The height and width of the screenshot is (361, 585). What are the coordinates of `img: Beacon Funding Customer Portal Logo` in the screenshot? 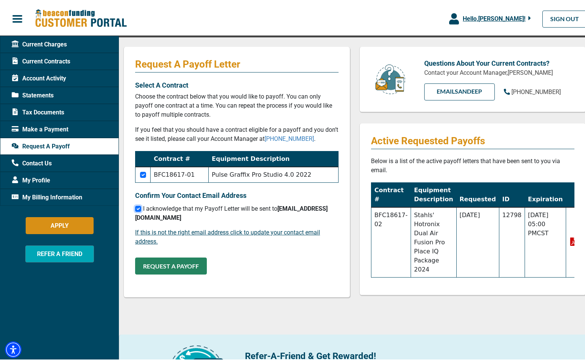 It's located at (81, 17).